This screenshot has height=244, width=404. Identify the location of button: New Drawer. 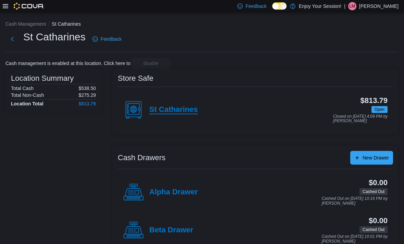
(372, 158).